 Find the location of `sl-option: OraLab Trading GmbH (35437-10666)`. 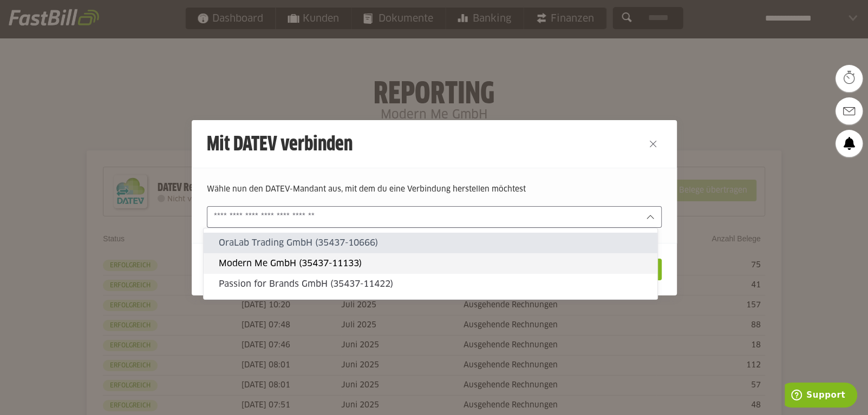

sl-option: OraLab Trading GmbH (35437-10666) is located at coordinates (431, 243).